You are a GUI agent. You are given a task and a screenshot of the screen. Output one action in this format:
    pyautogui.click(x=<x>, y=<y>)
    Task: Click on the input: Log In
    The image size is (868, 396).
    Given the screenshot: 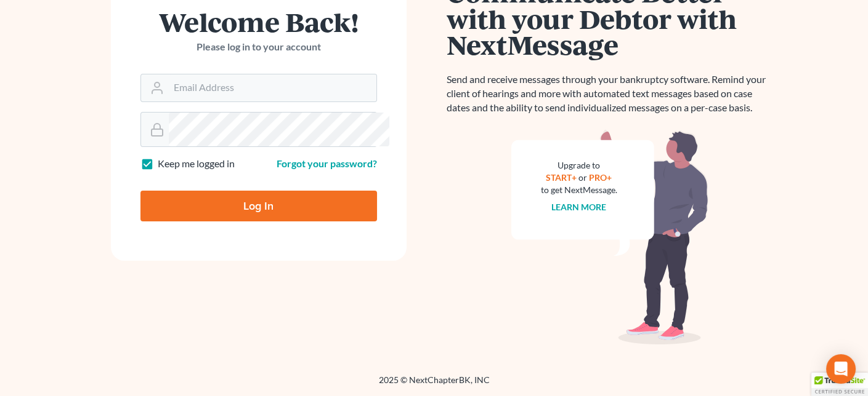 What is the action you would take?
    pyautogui.click(x=259, y=206)
    